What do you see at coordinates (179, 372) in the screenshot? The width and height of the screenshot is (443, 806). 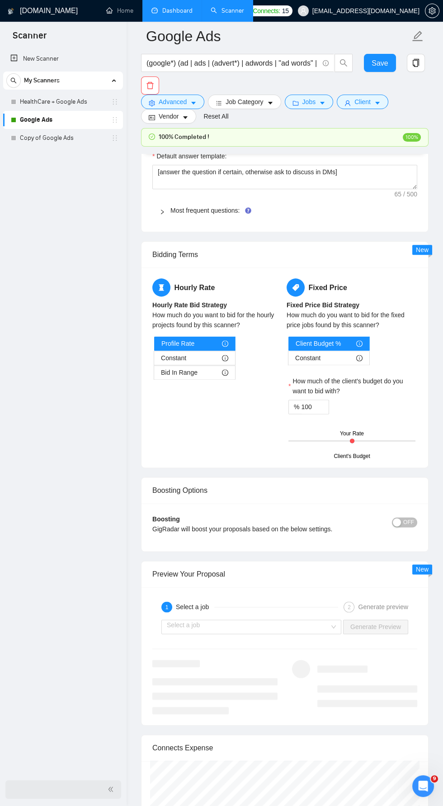 I see `span: Bid In Range` at bounding box center [179, 372].